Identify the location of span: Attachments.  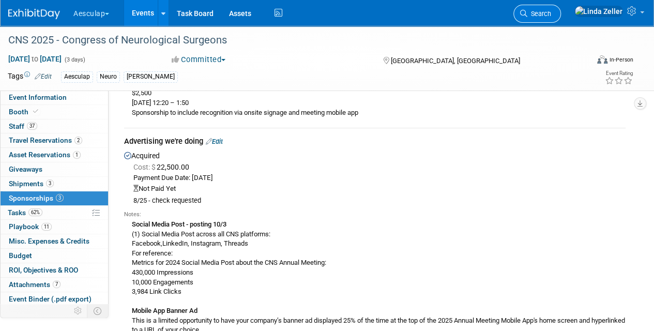
(35, 284).